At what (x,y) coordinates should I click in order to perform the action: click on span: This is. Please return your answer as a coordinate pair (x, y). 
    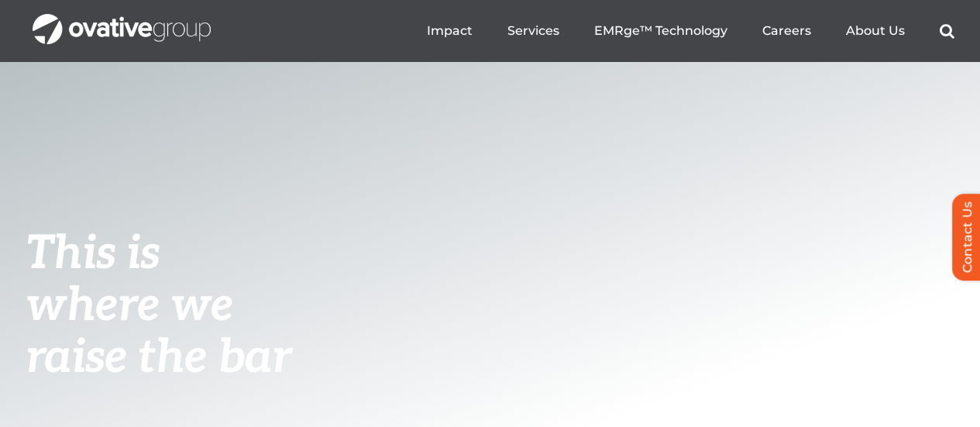
    Looking at the image, I should click on (93, 254).